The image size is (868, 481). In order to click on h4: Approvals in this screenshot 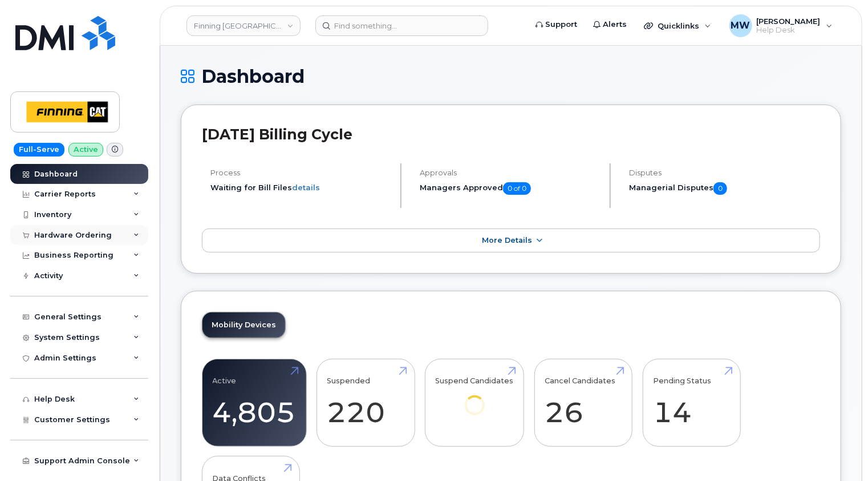, I will do `click(510, 172)`.